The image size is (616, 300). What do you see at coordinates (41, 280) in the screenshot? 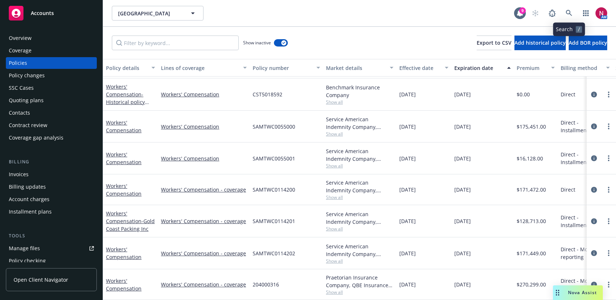
I see `span: Open Client Navigator` at bounding box center [41, 280].